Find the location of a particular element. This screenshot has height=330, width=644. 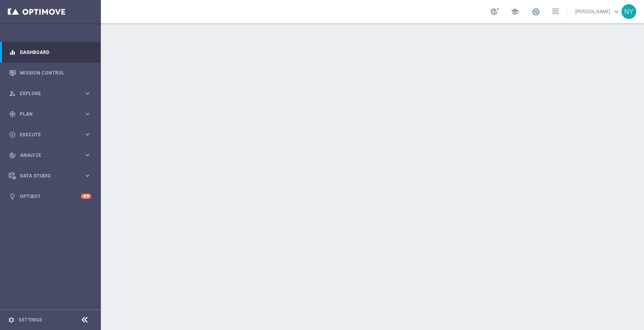

span: Execute is located at coordinates (52, 135).